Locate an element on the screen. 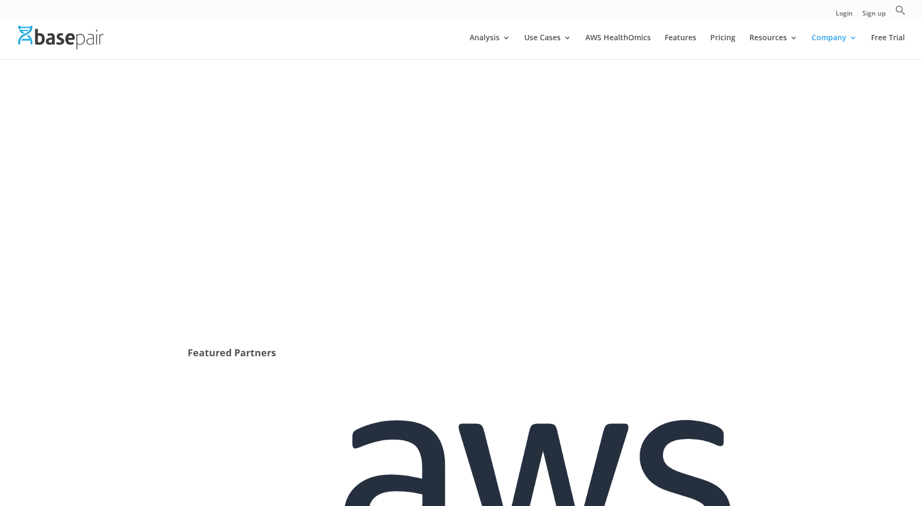 The width and height of the screenshot is (922, 506). svg: Search is located at coordinates (901, 10).